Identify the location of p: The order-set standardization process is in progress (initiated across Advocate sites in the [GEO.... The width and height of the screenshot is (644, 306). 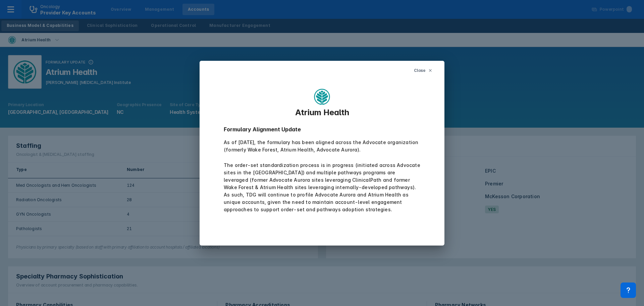
(322, 176).